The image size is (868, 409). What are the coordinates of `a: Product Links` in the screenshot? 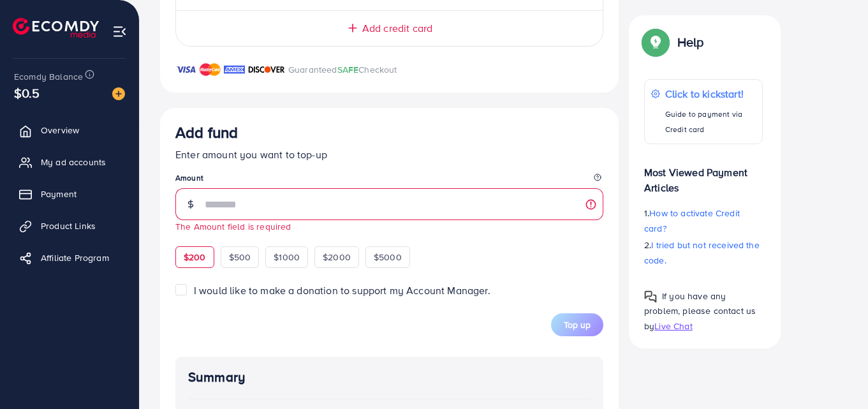 It's located at (69, 226).